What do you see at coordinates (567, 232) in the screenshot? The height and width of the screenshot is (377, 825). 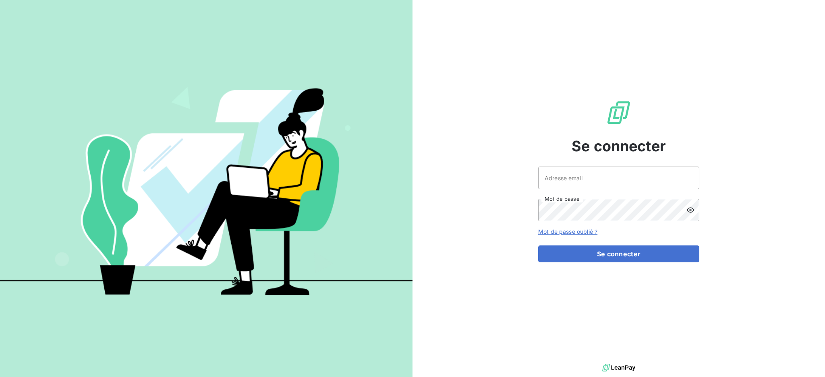 I see `a: Mot de passe oublié ?` at bounding box center [567, 232].